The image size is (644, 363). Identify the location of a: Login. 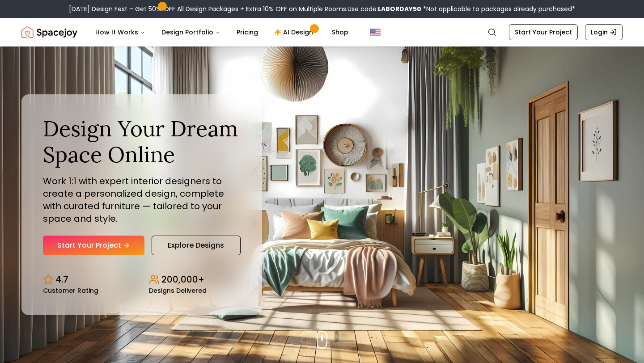
(604, 32).